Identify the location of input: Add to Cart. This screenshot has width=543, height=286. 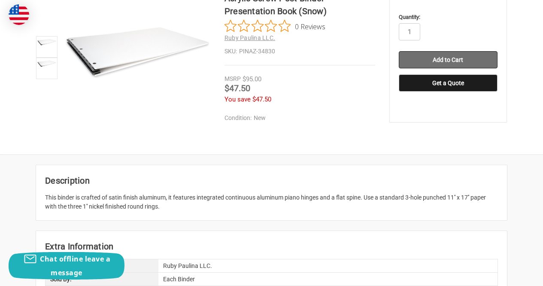
(448, 60).